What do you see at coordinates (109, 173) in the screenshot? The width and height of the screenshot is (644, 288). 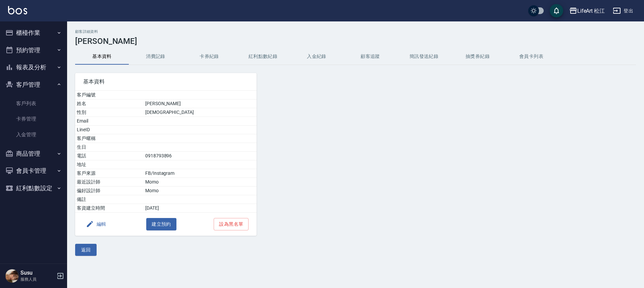 I see `td: 客戶來源` at bounding box center [109, 173].